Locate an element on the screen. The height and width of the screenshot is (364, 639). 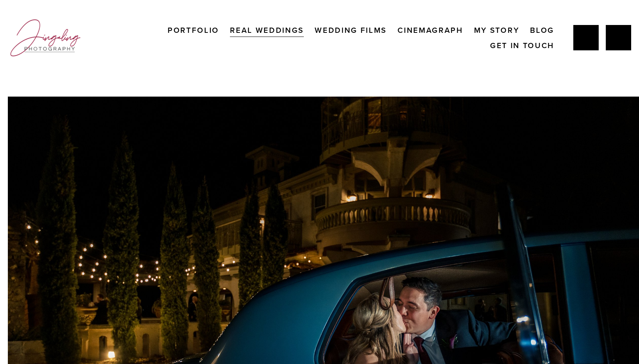
a: Instagram is located at coordinates (619, 38).